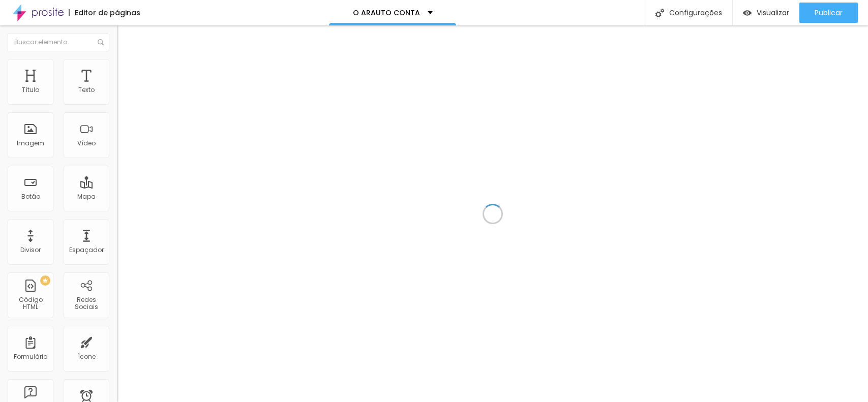 The image size is (868, 402). I want to click on div: Divisor, so click(30, 250).